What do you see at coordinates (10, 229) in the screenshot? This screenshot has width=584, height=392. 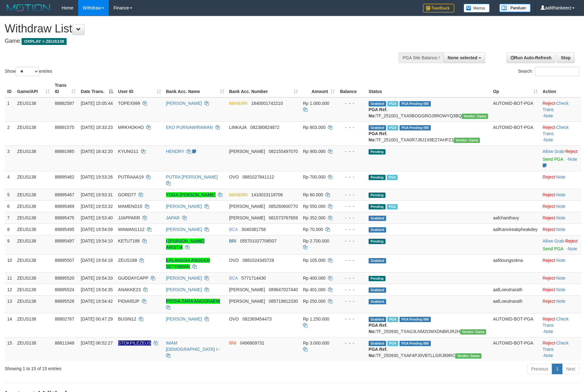 I see `td: 8` at bounding box center [10, 229].